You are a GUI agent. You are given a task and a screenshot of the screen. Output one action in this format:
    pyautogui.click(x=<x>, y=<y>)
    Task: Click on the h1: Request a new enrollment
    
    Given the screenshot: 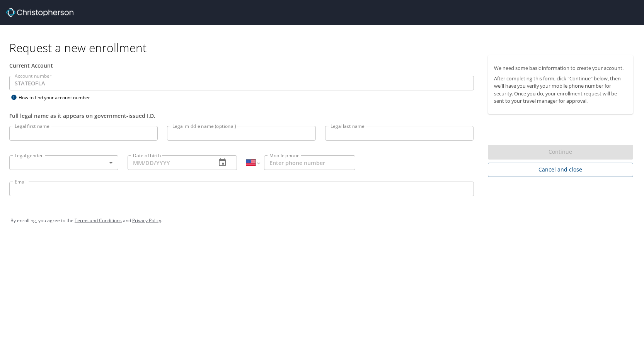 What is the action you would take?
    pyautogui.click(x=324, y=48)
    